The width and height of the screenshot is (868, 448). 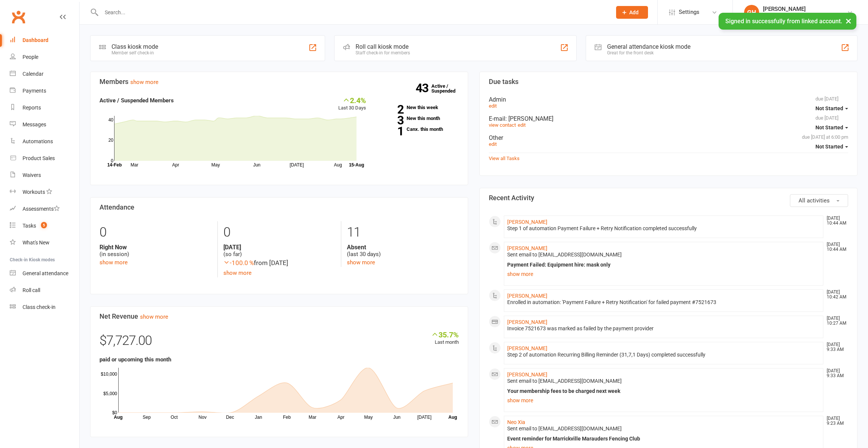 What do you see at coordinates (448, 89) in the screenshot?
I see `a: 43Active / Suspended` at bounding box center [448, 89].